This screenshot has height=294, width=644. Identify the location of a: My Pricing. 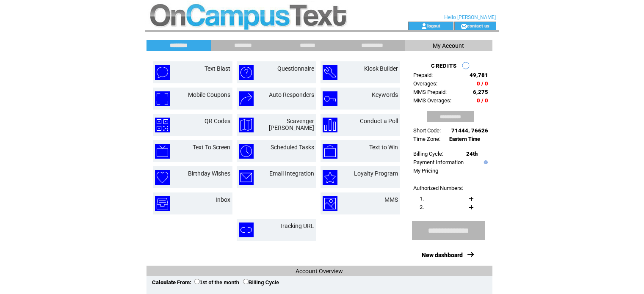
(426, 171).